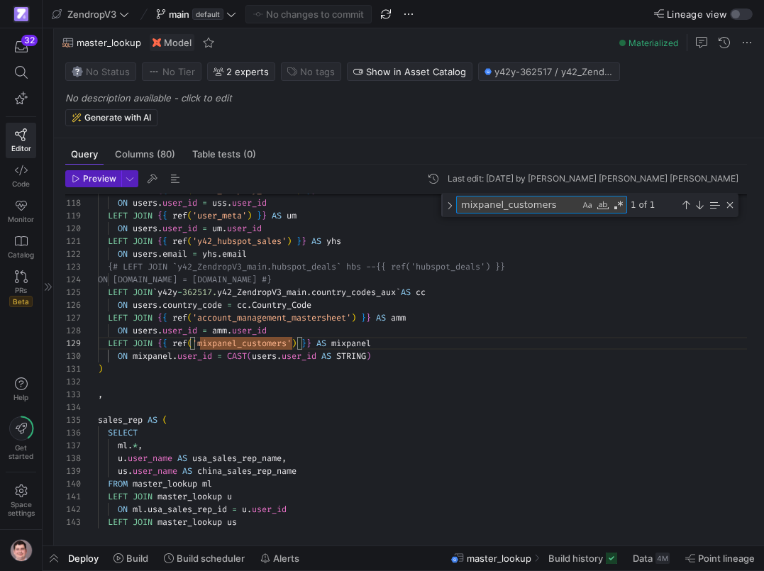 The width and height of the screenshot is (764, 571). What do you see at coordinates (21, 439) in the screenshot?
I see `button: Getstarted` at bounding box center [21, 439].